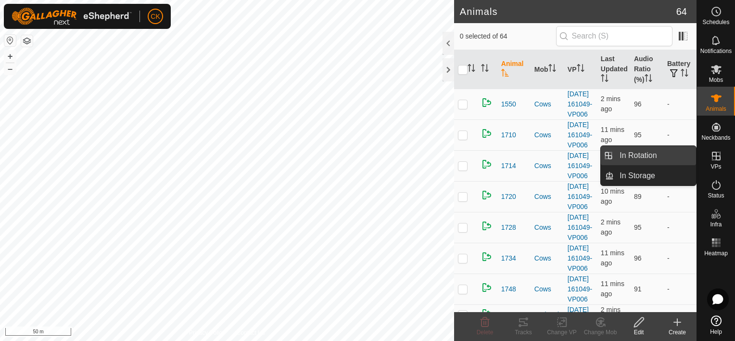  I want to click on div: Change Mob, so click(601, 332).